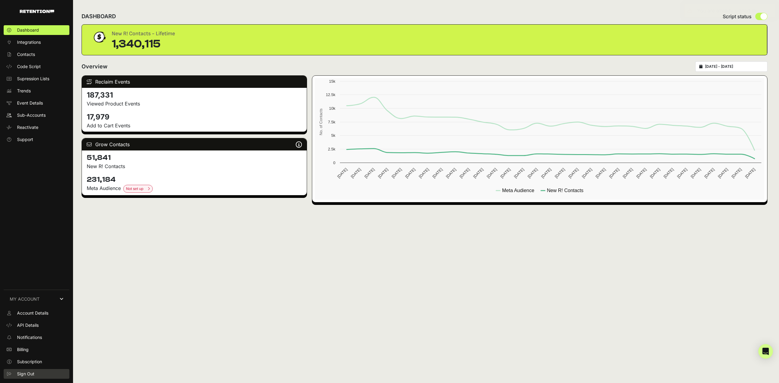 The height and width of the screenshot is (383, 779). Describe the element at coordinates (330, 95) in the screenshot. I see `text: 12.5k` at that location.